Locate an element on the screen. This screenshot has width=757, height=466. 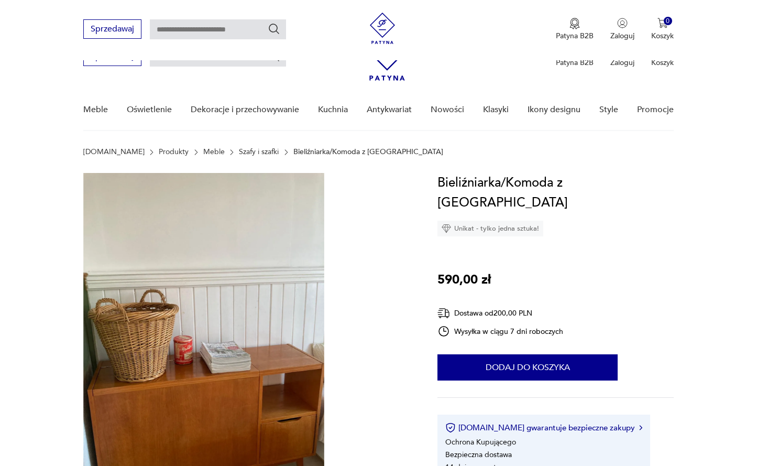
div: Dostawa od 200,00 PLN is located at coordinates (500, 313).